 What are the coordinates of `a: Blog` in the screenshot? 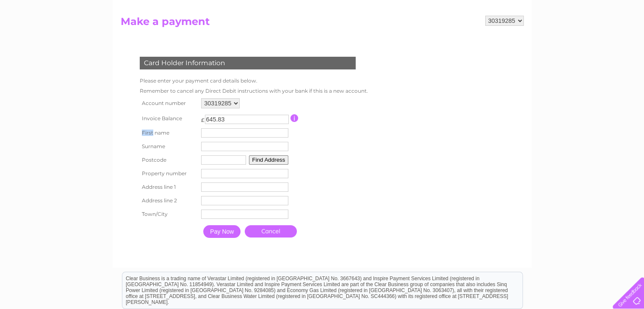 It's located at (576, 39).